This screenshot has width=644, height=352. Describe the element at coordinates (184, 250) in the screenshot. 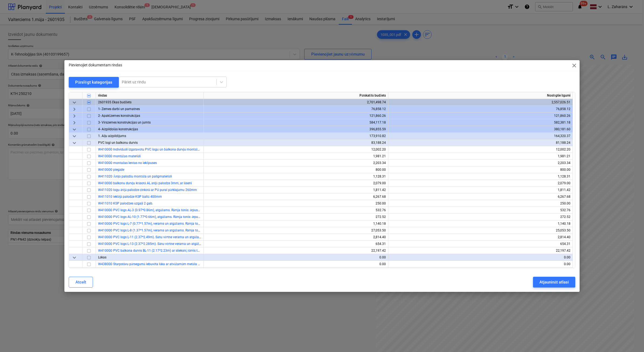

I see `a: W410000 PVC balkona durvis BL-11 (2.17*2.23m) ar slieksni, rāmis tonēts ārpusē, iekšpuse - RR20; ...` at that location.